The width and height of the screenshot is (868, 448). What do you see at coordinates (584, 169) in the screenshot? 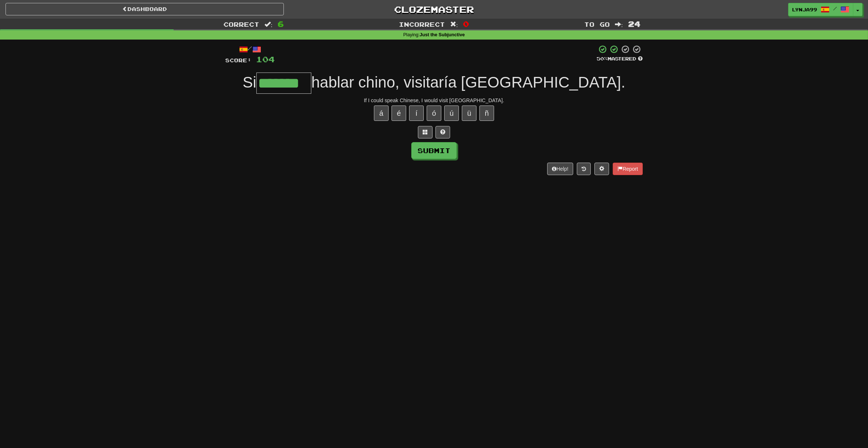
I see `button: Round history (alt+y)` at bounding box center [584, 169].